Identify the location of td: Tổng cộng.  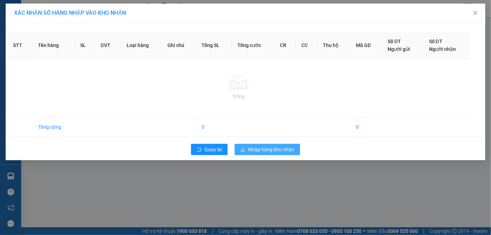
(53, 127).